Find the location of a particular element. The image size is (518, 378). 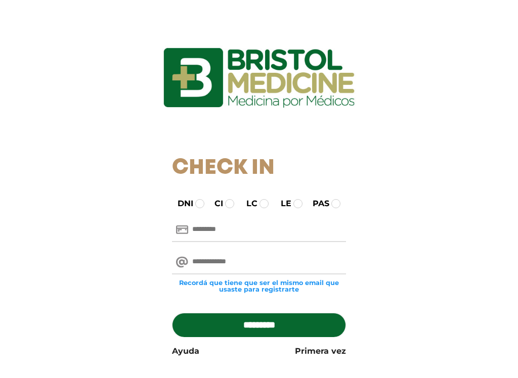

small: Recordá que tiene que ser el mismo email que usaste para registrarte is located at coordinates (259, 286).